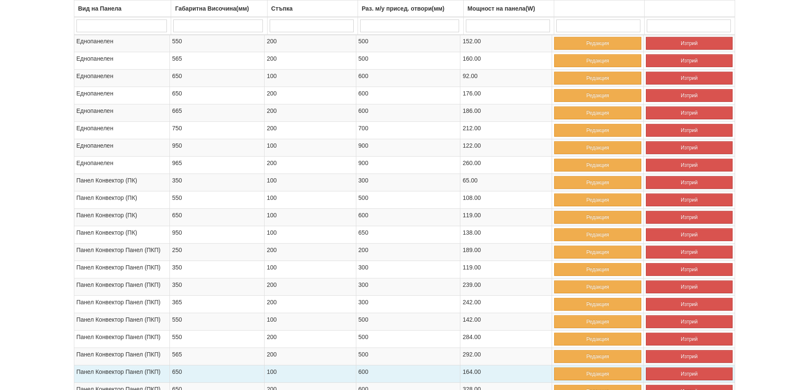 The width and height of the screenshot is (809, 390). Describe the element at coordinates (411, 8) in the screenshot. I see `div: Раз. м/у присед. отвори(мм)` at that location.